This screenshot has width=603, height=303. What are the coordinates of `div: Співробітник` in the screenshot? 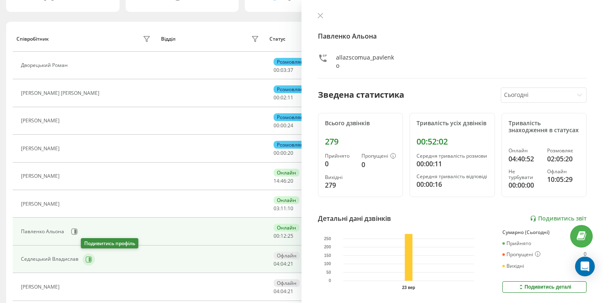 It's located at (32, 39).